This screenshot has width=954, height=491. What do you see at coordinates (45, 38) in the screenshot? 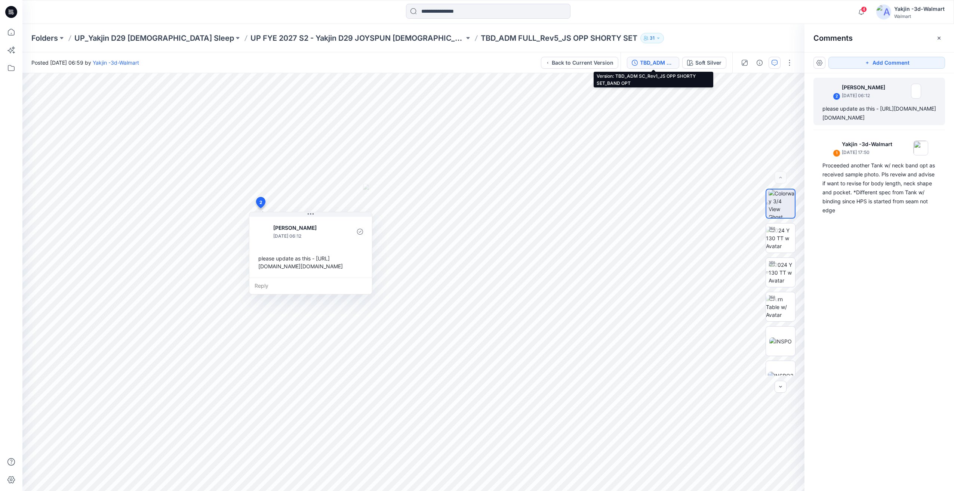
I see `a: Folders` at bounding box center [45, 38].